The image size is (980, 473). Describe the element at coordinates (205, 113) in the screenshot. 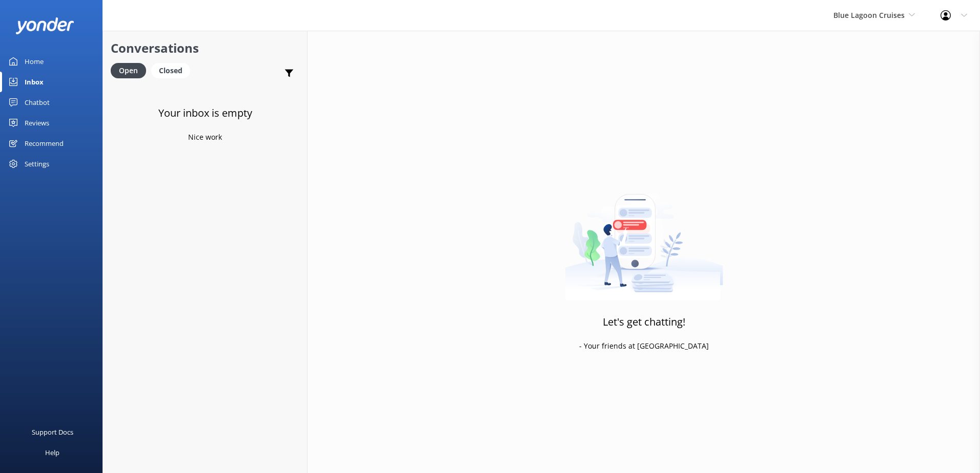

I see `h3: Your inbox is empty` at that location.